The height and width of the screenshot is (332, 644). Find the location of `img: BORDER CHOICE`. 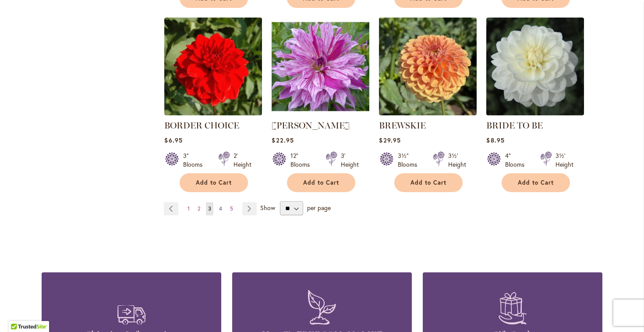

img: BORDER CHOICE is located at coordinates (213, 66).